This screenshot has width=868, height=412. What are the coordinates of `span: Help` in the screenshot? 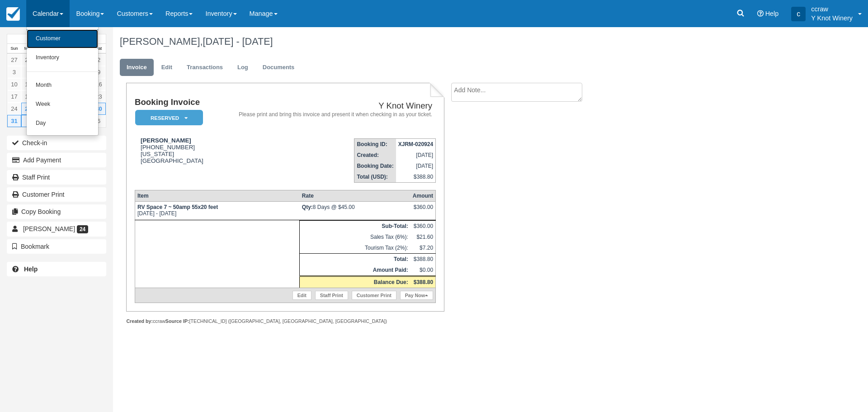 It's located at (772, 13).